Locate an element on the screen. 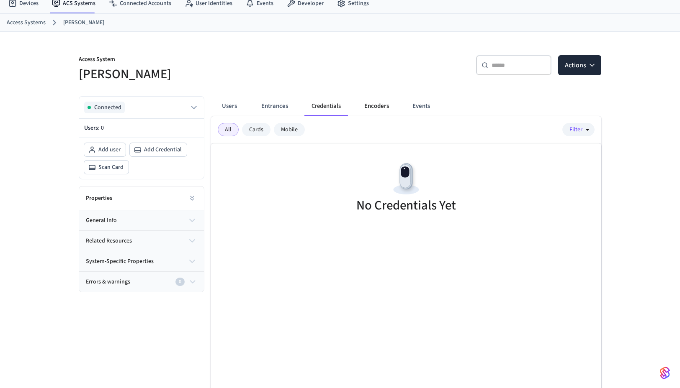  button: Actions is located at coordinates (579, 65).